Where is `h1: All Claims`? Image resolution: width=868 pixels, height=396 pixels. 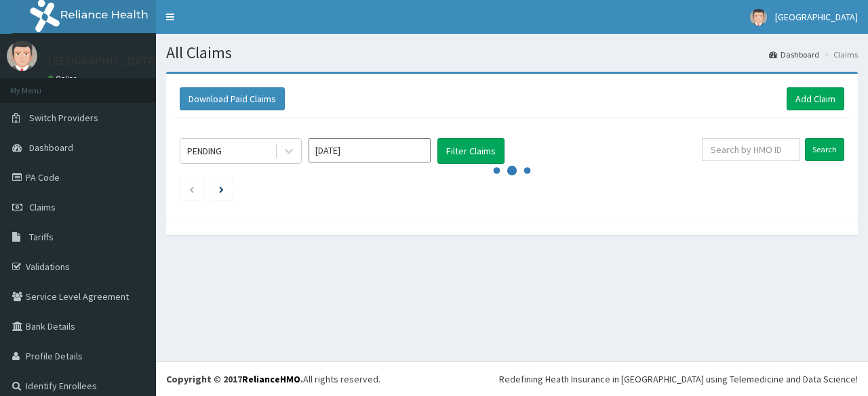
h1: All Claims is located at coordinates (512, 53).